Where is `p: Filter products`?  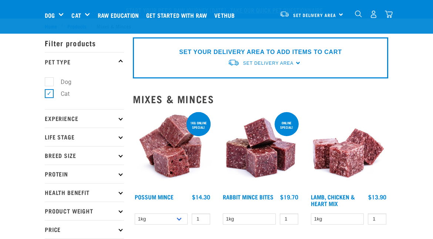 p: Filter products is located at coordinates (84, 43).